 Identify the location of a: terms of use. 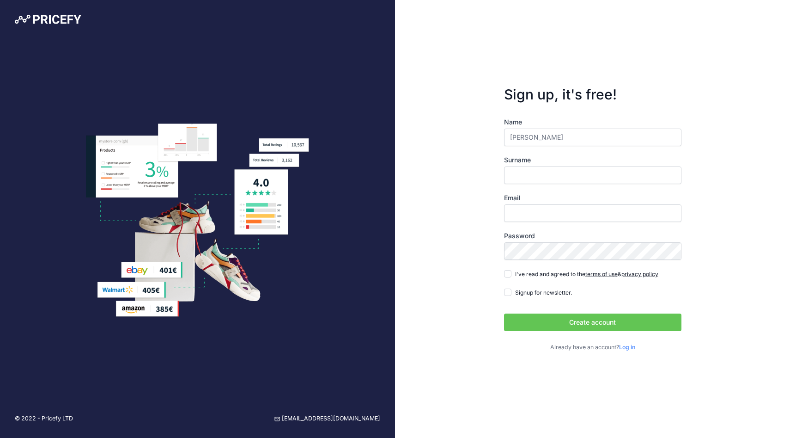
(602, 274).